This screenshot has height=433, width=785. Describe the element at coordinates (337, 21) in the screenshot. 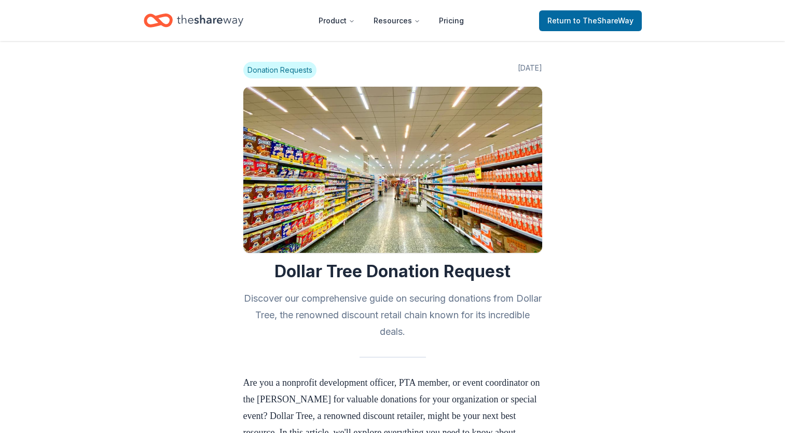

I see `button: Product` at that location.